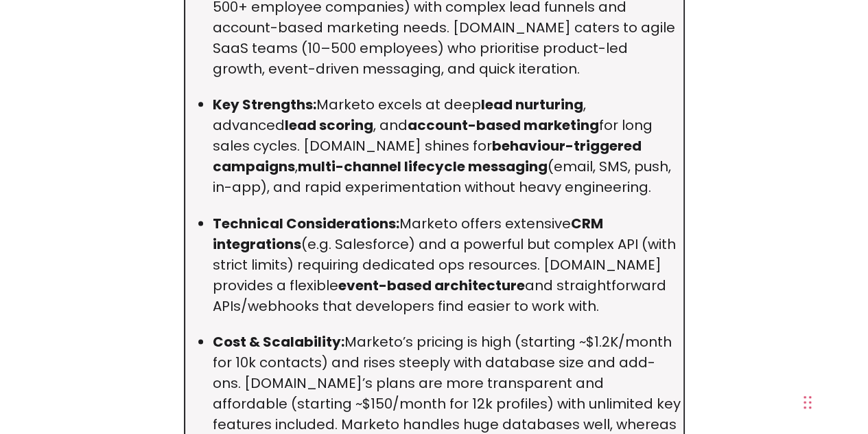 This screenshot has height=434, width=868. What do you see at coordinates (408, 234) in the screenshot?
I see `strong: CRM integrations` at bounding box center [408, 234].